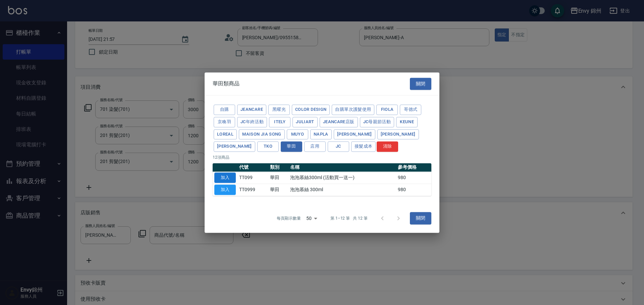 The image size is (644, 305). I want to click on button: ITELY, so click(280, 122).